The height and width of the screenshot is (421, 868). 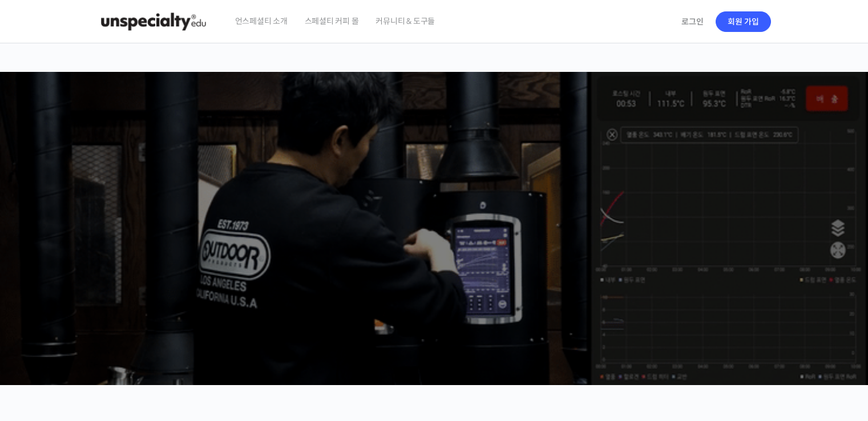 I want to click on p: 시간과 장소에 구애받지 않고, 검증된 커리큘럼으로, so click(x=434, y=245).